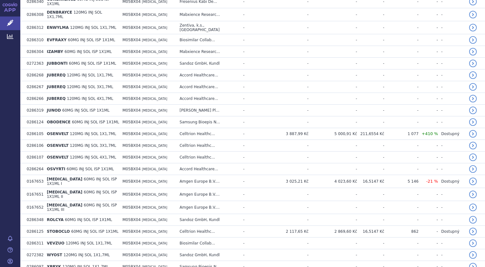  I want to click on span: 120MG INJ SOL 3X1,7ML, so click(90, 87).